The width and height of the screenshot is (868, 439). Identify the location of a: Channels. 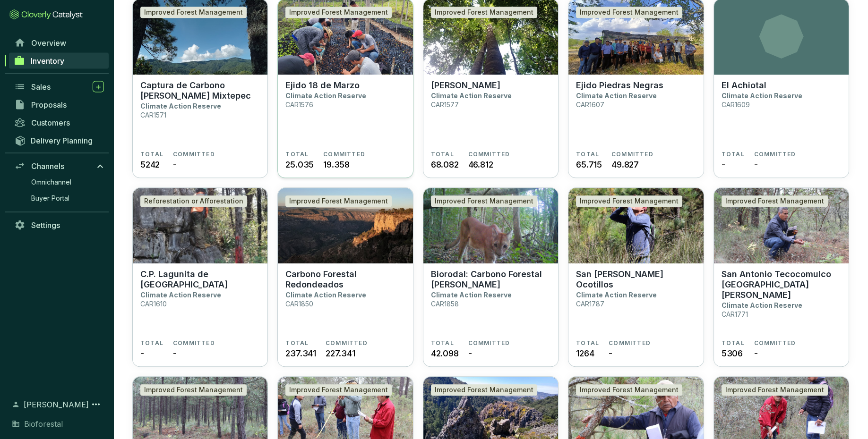
(59, 167).